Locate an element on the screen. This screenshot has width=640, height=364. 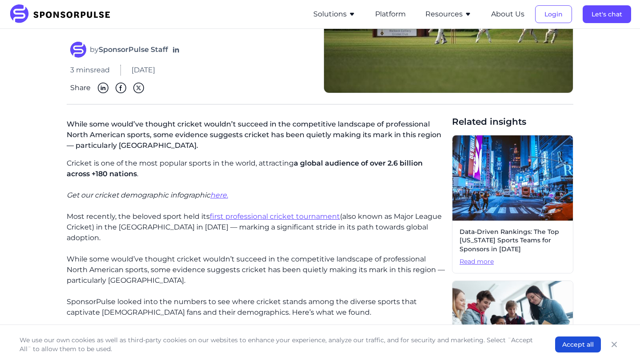
img: SponsorPulse is located at coordinates (63, 14).